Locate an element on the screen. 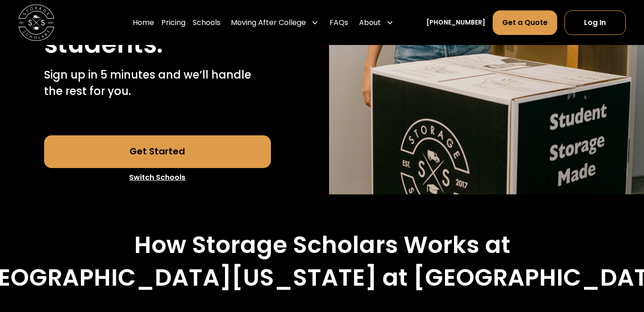 This screenshot has width=644, height=312. a: Log In is located at coordinates (595, 23).